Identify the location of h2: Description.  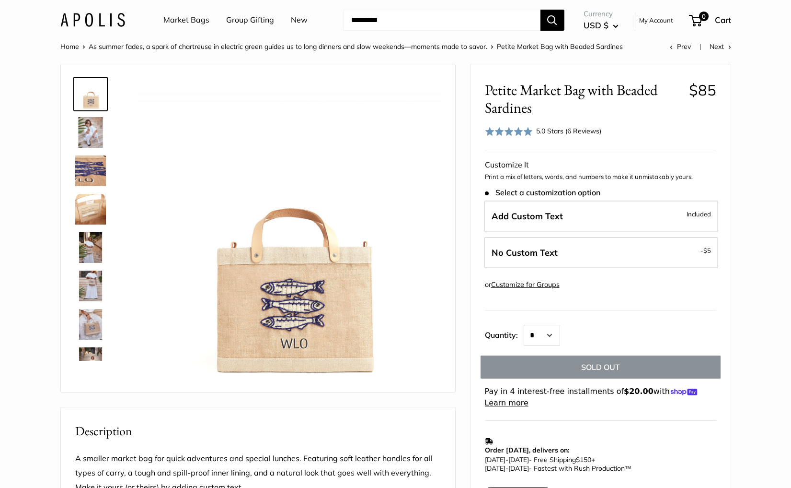
(258, 430).